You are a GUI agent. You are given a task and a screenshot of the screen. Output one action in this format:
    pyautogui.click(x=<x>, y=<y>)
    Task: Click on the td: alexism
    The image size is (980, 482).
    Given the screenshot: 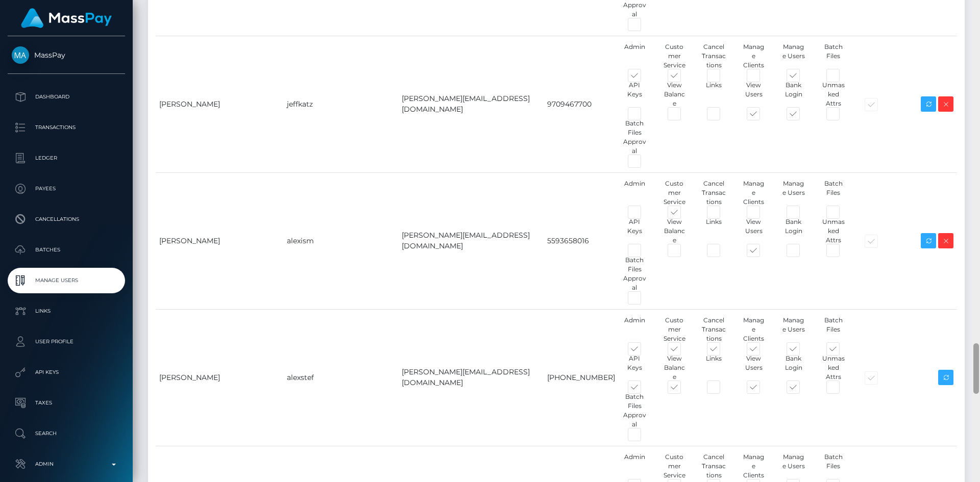 What is the action you would take?
    pyautogui.click(x=341, y=241)
    